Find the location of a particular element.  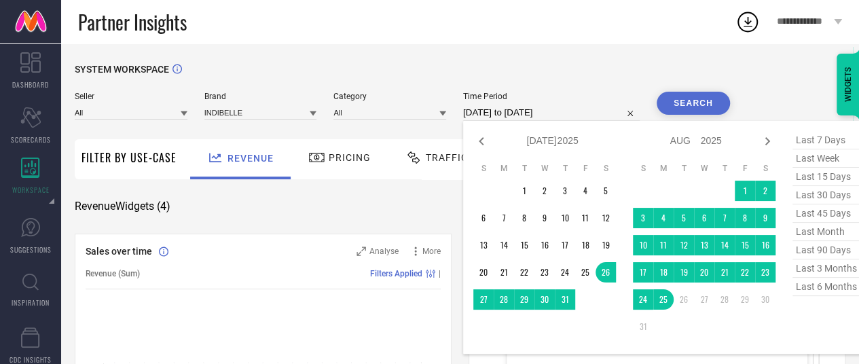

td: Thu Jul 17 2025 is located at coordinates (565, 245).